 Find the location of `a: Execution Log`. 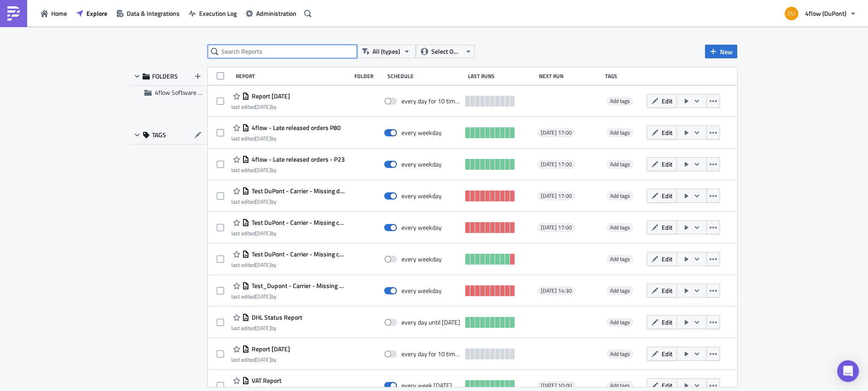

a: Execution Log is located at coordinates (213, 13).